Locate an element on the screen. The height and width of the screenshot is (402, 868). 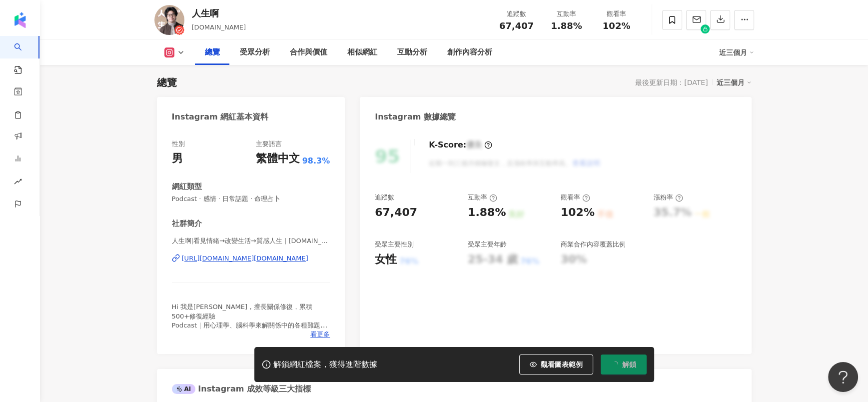
div: Instagram 網紅基本資料 is located at coordinates (221, 117).